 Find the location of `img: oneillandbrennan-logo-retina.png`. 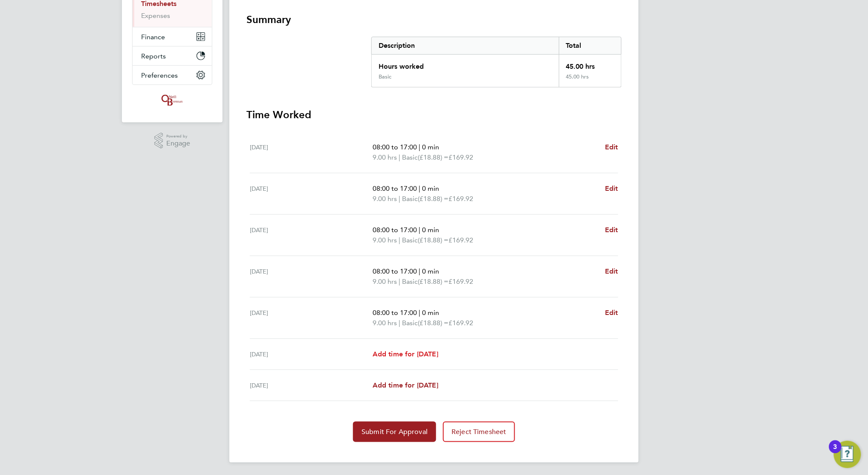

img: oneillandbrennan-logo-retina.png is located at coordinates (172, 101).